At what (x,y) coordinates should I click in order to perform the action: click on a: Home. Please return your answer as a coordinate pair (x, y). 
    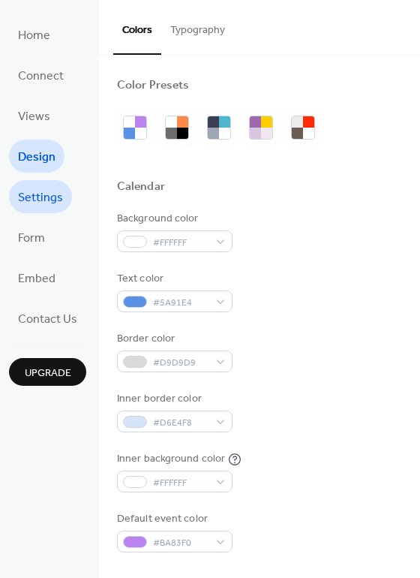
    Looking at the image, I should click on (34, 35).